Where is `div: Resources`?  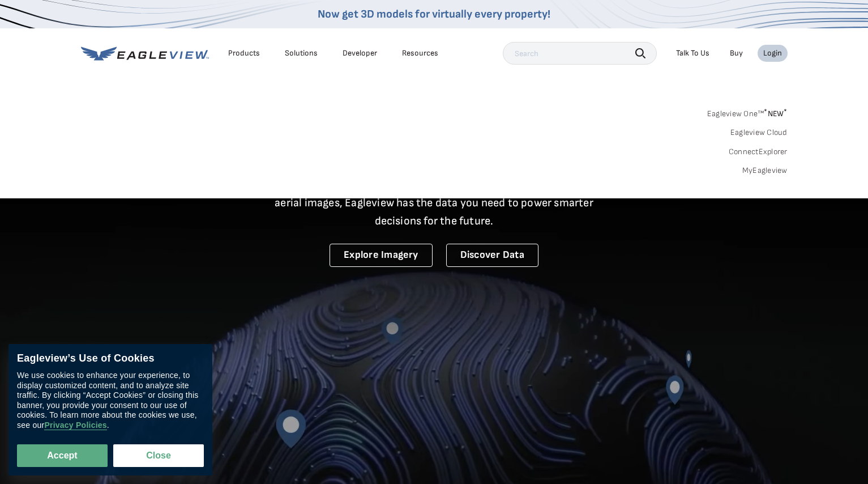 div: Resources is located at coordinates (420, 53).